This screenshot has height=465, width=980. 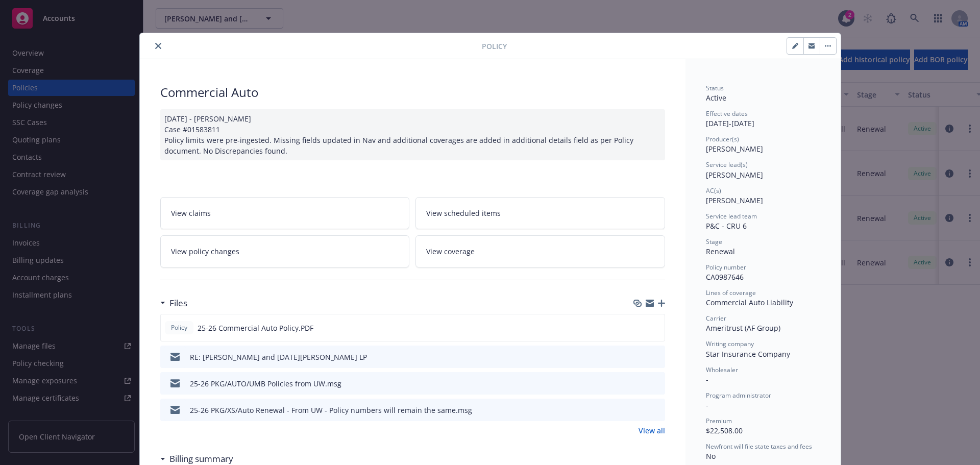 I want to click on div: Files, so click(x=173, y=303).